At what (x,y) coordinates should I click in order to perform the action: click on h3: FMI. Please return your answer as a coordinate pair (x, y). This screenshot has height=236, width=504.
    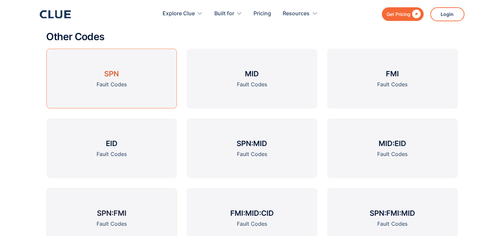
    Looking at the image, I should click on (392, 74).